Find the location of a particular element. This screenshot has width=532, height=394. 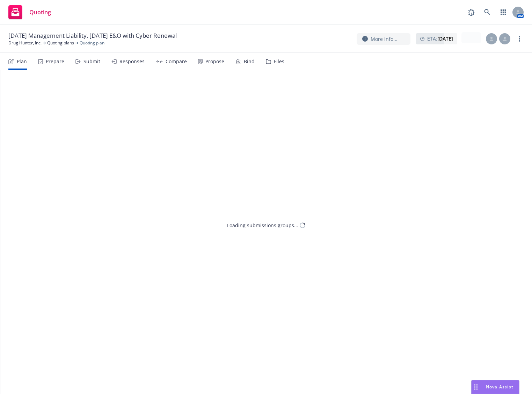

div: Responses is located at coordinates (132, 61).